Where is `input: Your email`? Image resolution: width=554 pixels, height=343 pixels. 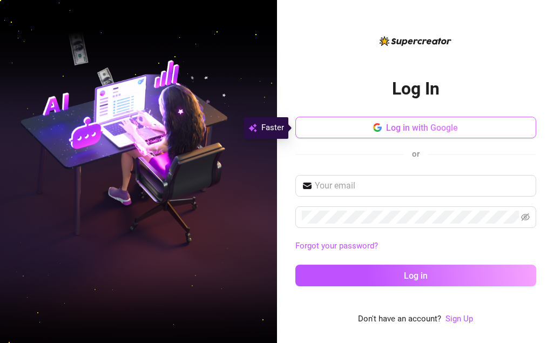
input: Your email is located at coordinates (422, 186).